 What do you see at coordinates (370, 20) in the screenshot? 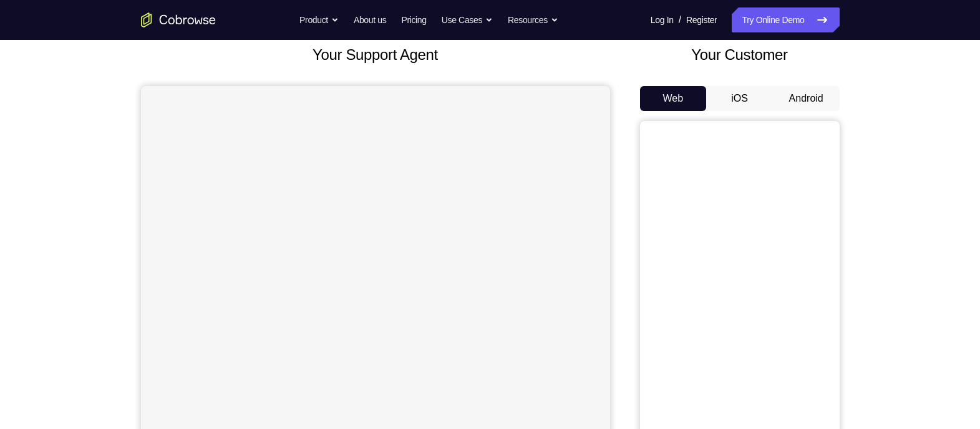
I see `a: About us` at bounding box center [370, 20].